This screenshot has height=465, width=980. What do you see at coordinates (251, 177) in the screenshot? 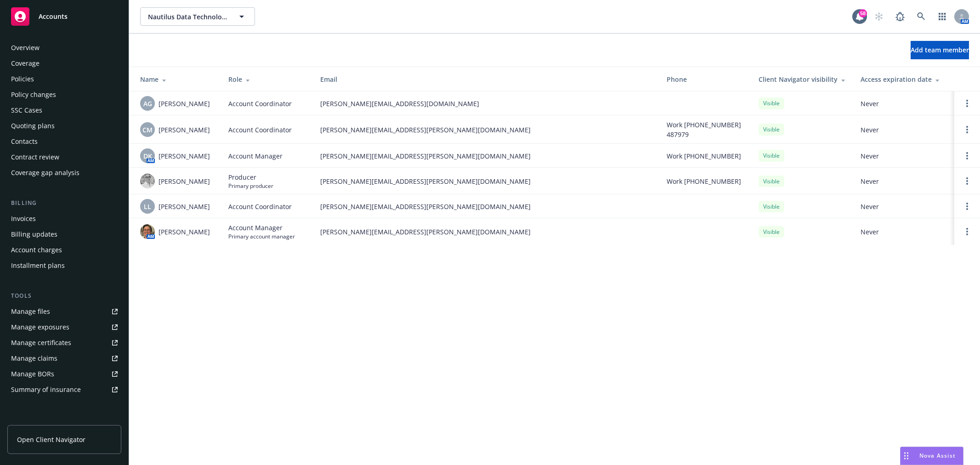
I see `span: Producer` at bounding box center [251, 177].